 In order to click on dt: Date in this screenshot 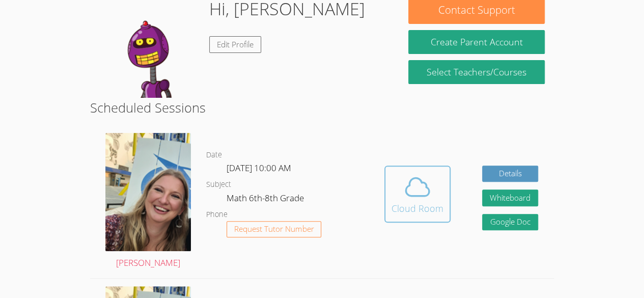, I will do `click(213, 155)`.